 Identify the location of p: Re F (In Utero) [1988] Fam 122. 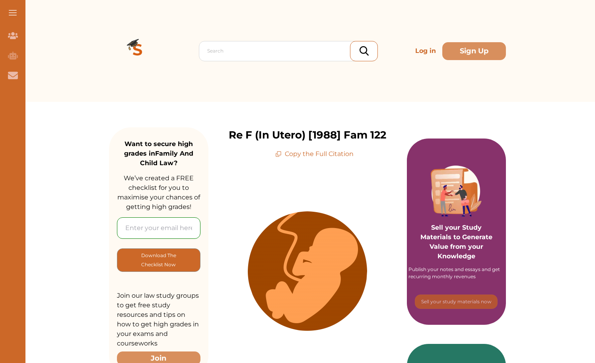
(307, 135).